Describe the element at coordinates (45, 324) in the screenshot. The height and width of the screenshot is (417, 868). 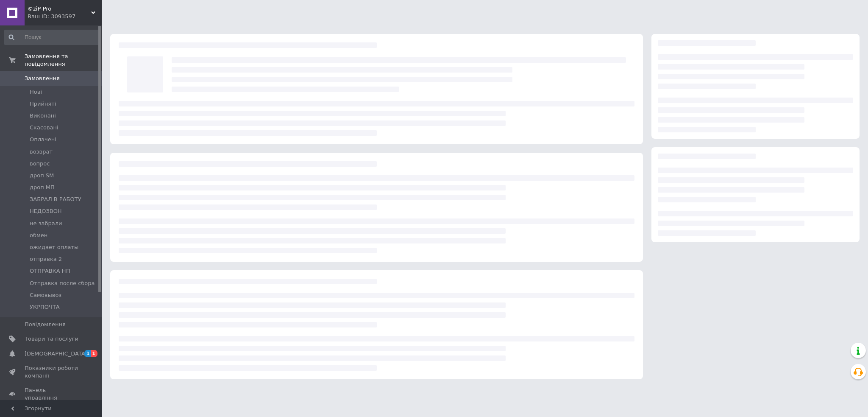
I see `span: Повідомлення` at that location.